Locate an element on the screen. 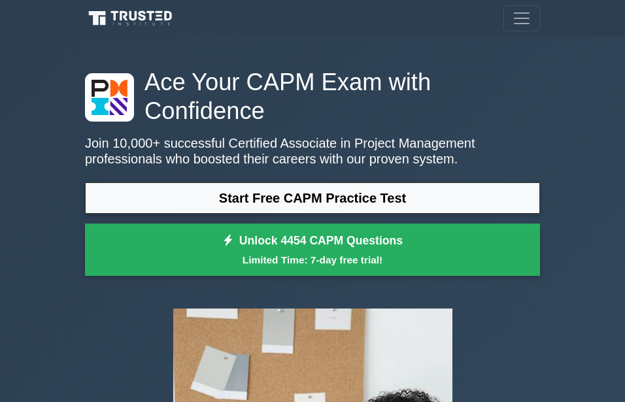  small: Limited Time: 7-day free trial! is located at coordinates (312, 259).